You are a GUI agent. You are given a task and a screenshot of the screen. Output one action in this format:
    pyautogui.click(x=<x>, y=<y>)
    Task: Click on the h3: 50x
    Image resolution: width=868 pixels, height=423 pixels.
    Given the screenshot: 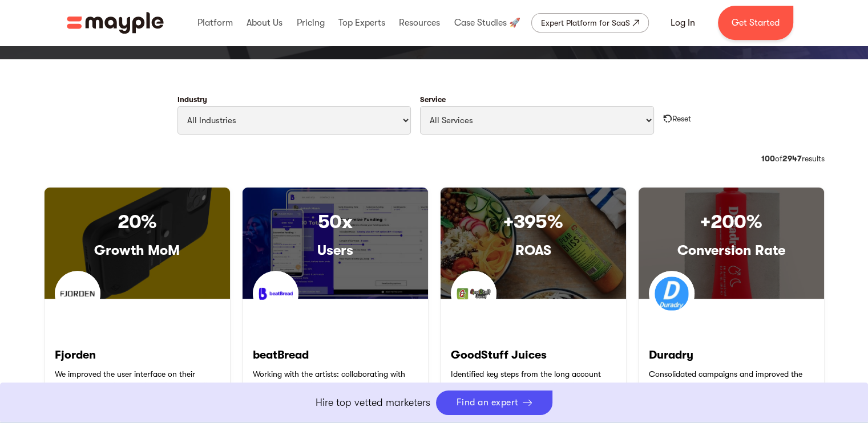 What is the action you would take?
    pyautogui.click(x=335, y=222)
    